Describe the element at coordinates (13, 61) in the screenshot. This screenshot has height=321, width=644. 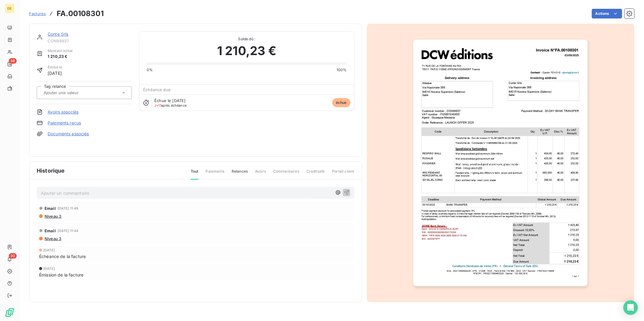
I see `span: 38` at that location.